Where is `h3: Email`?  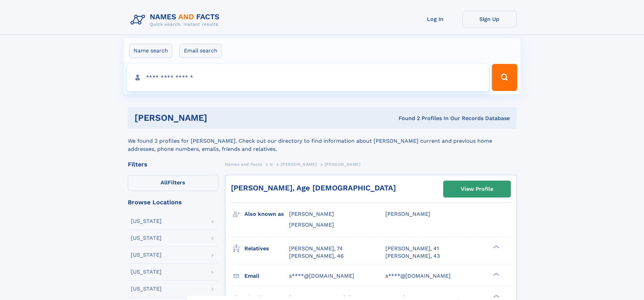
h3: Email is located at coordinates (267, 276).